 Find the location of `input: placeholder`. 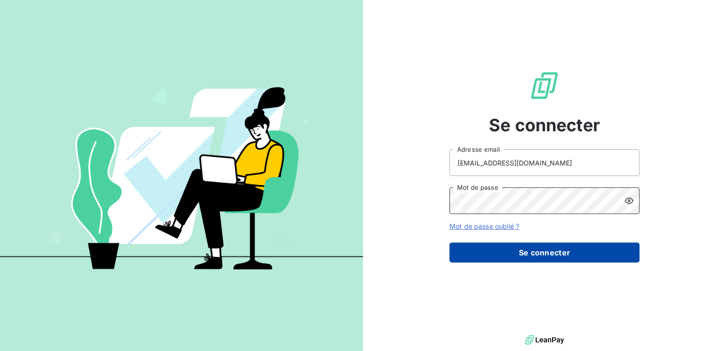

input: placeholder is located at coordinates (544, 162).